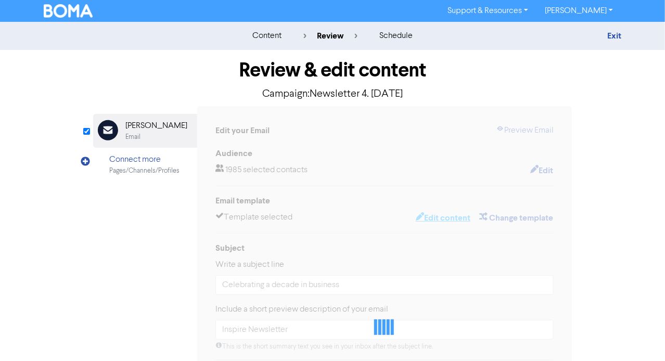  Describe the element at coordinates (330, 36) in the screenshot. I see `div: review` at that location.